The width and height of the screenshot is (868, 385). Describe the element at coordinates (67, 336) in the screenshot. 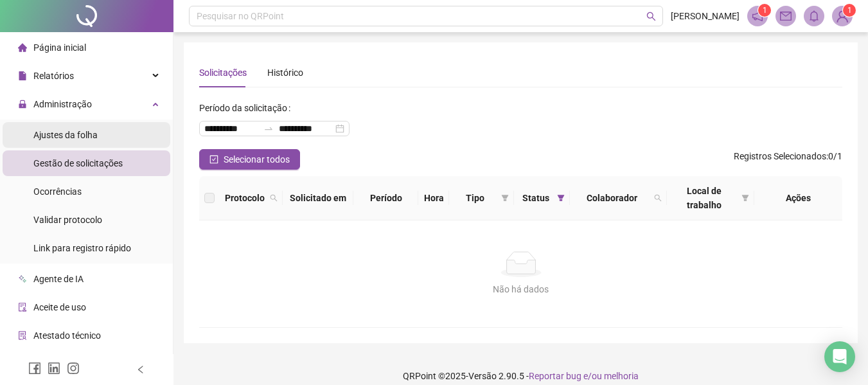

I see `span: Atestado técnico` at that location.